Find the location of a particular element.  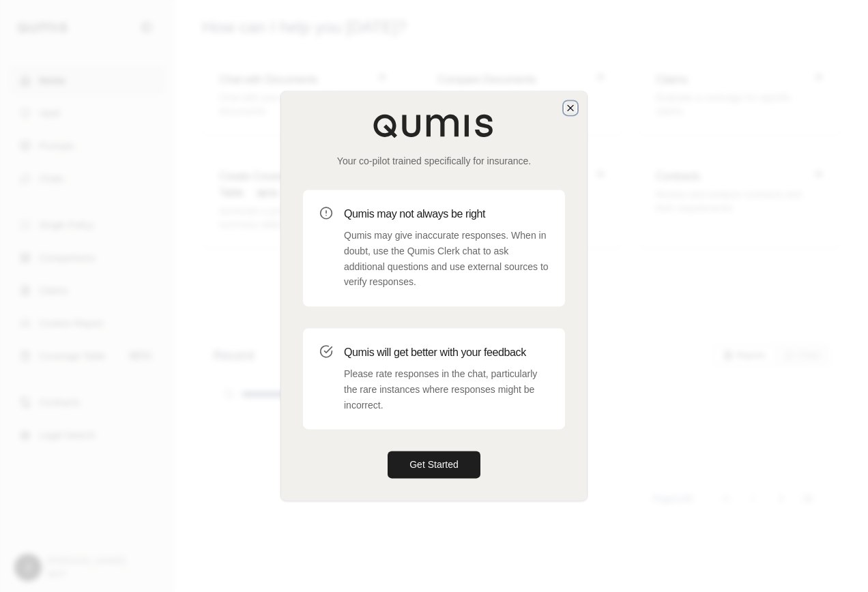

p: Your co-pilot trained specifically for insurance. is located at coordinates (434, 161).